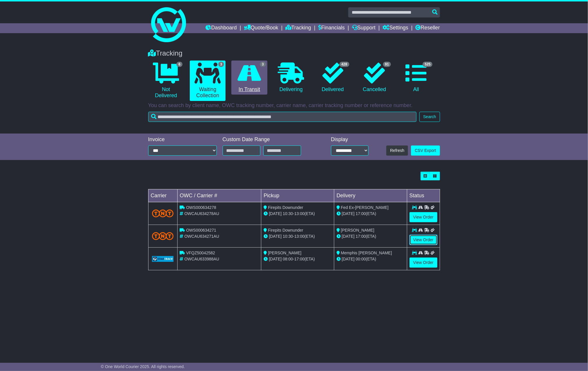 This screenshot has width=588, height=371. What do you see at coordinates (294, 53) in the screenshot?
I see `div: Tracking` at bounding box center [294, 53].